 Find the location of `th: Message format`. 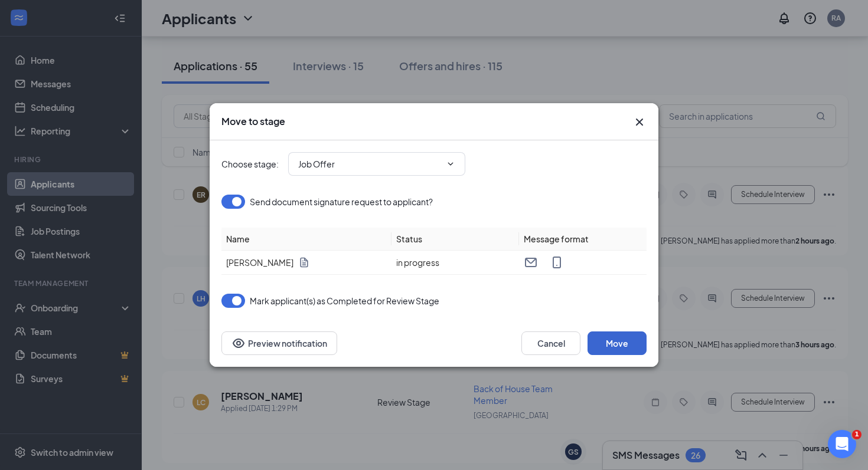

th: Message format is located at coordinates (583, 239).